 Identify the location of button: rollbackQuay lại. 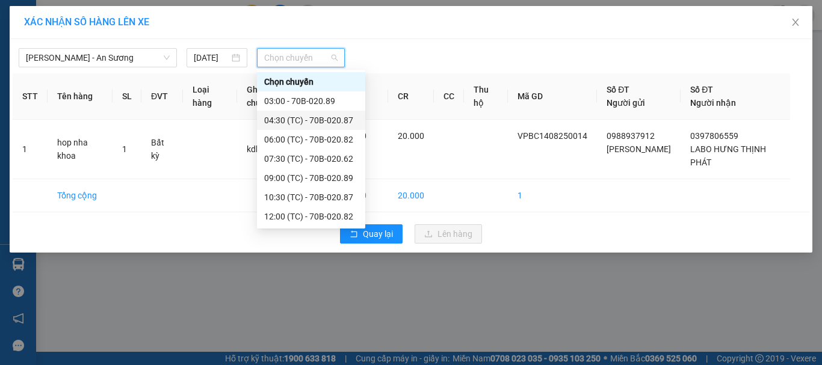
(371, 234).